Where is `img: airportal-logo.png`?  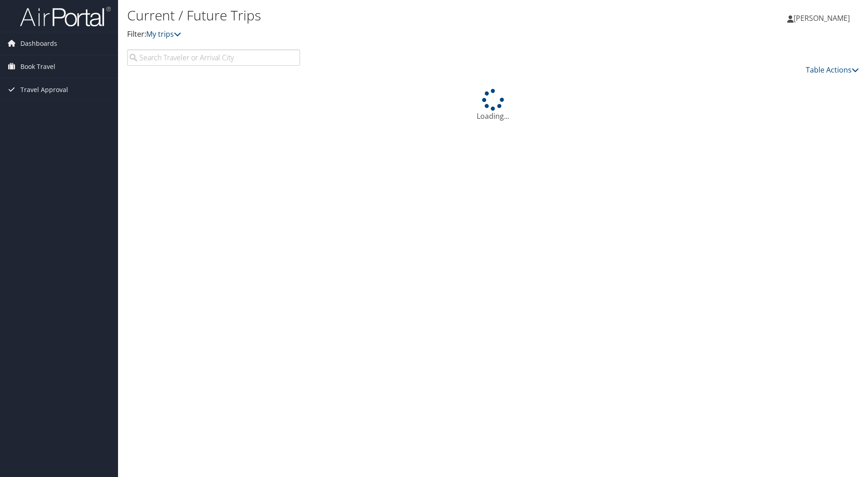
img: airportal-logo.png is located at coordinates (66, 16).